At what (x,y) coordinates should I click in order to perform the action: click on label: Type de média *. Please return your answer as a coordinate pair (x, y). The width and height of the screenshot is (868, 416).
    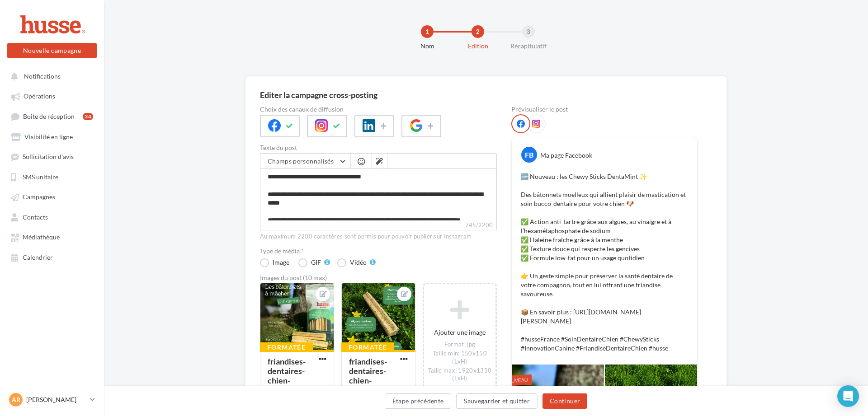
    Looking at the image, I should click on (378, 251).